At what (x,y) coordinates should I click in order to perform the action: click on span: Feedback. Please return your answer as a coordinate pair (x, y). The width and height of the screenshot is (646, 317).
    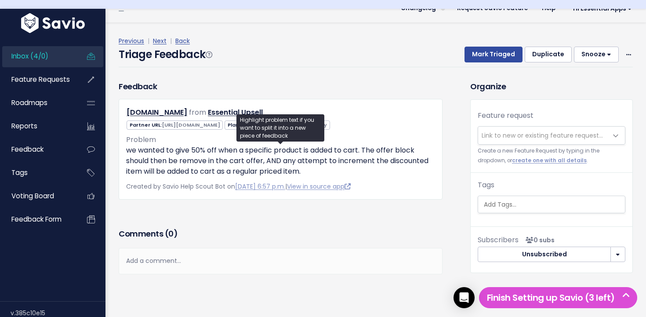
    Looking at the image, I should click on (27, 149).